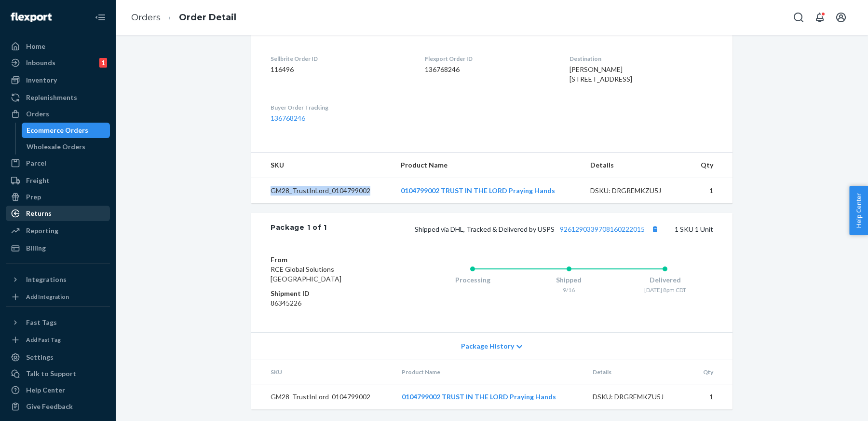 This screenshot has width=868, height=421. Describe the element at coordinates (569, 290) in the screenshot. I see `div: 9/16` at that location.